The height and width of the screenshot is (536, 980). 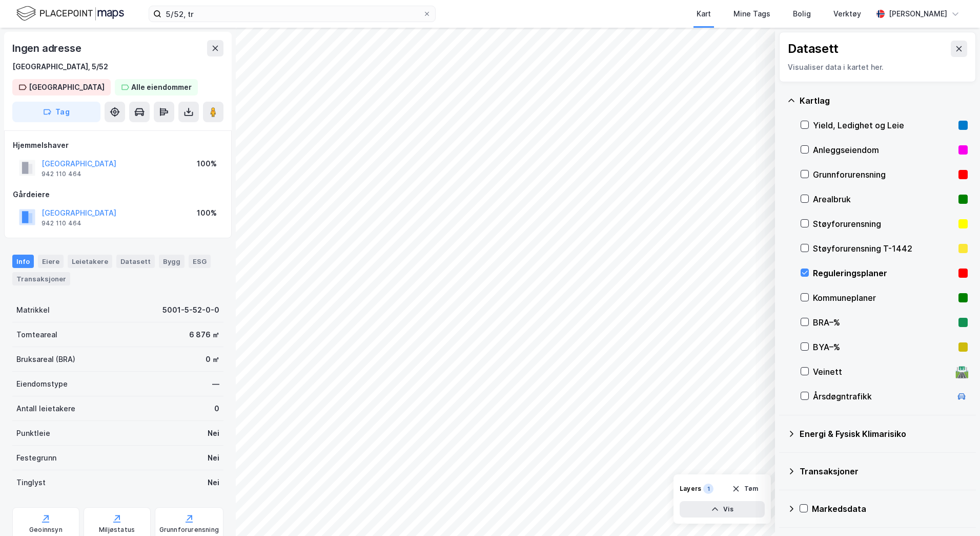 I want to click on div: Bolig, so click(x=802, y=14).